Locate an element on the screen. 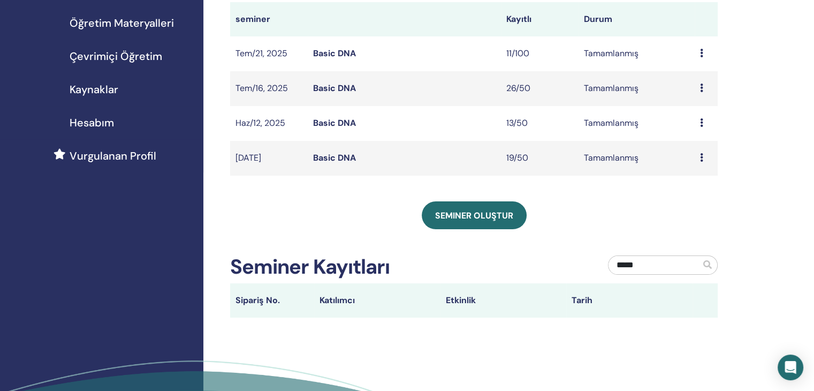  td: Haz/12, 2025 is located at coordinates (269, 123).